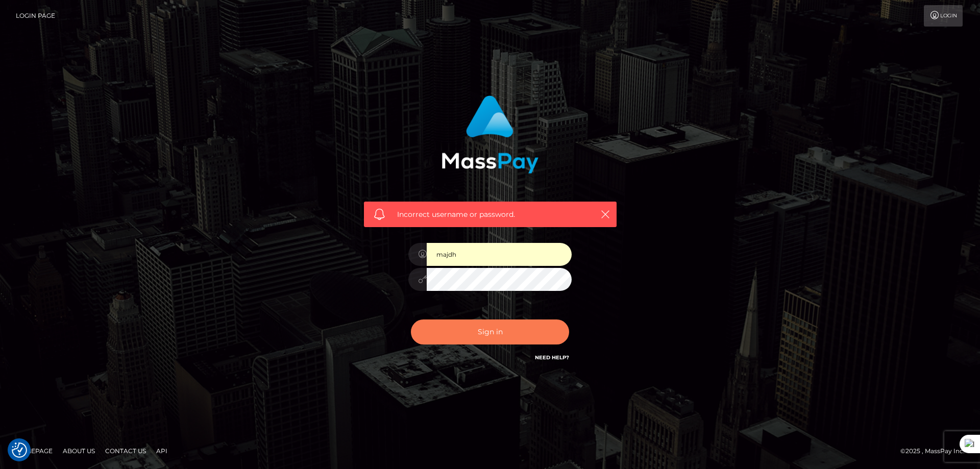 The height and width of the screenshot is (469, 980). Describe the element at coordinates (936, 452) in the screenshot. I see `div: © 2025 , MassPay Inc.` at that location.